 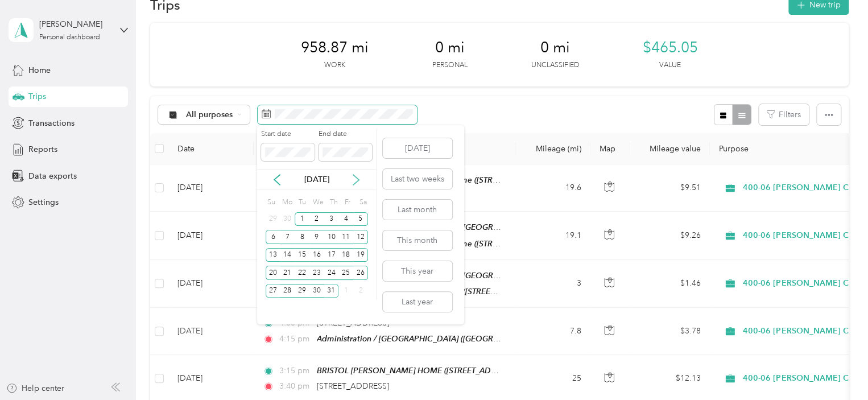 I want to click on div: 4, so click(x=346, y=219).